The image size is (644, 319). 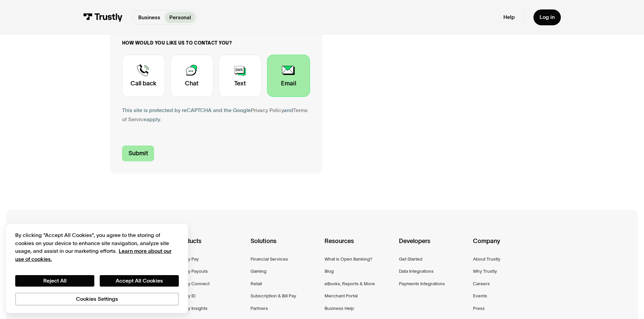 What do you see at coordinates (193, 284) in the screenshot?
I see `a: Trustly Connect` at bounding box center [193, 284].